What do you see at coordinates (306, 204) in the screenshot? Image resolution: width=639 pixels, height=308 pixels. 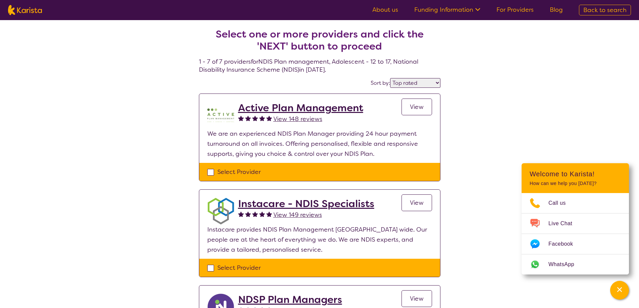 I see `h2: Instacare - NDIS Specialists` at bounding box center [306, 204].